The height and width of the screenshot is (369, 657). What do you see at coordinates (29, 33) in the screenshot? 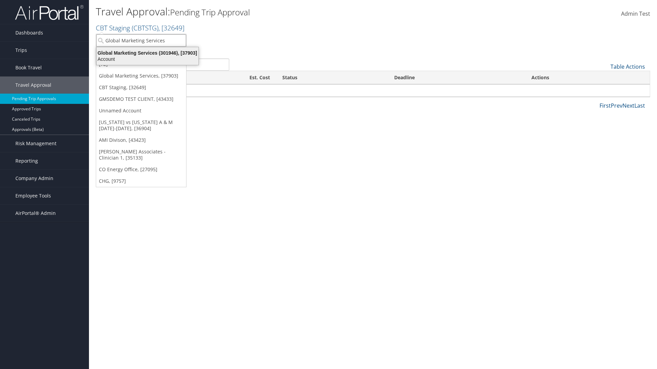
I see `span: Dashboards` at bounding box center [29, 33].